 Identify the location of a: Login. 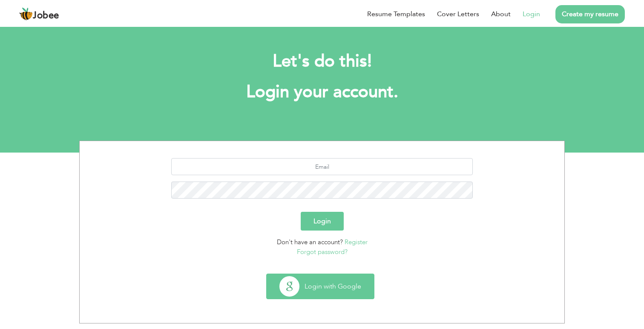
(531, 14).